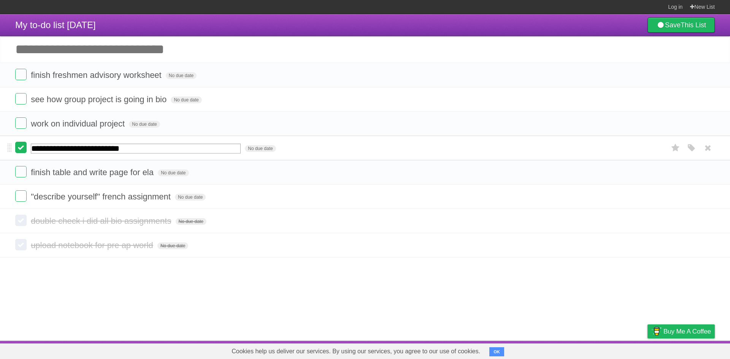 The height and width of the screenshot is (359, 730). What do you see at coordinates (102, 197) in the screenshot?
I see `span: "describe yourself" french assignment` at bounding box center [102, 197].